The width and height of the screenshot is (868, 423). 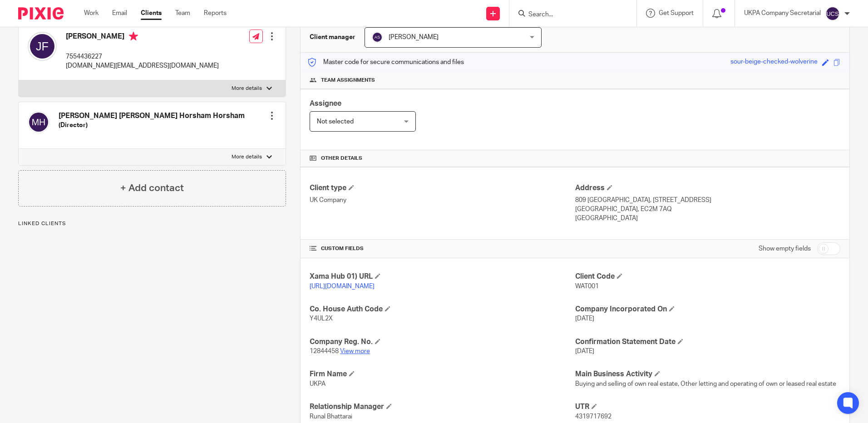 I want to click on span: 12844458, so click(x=324, y=351).